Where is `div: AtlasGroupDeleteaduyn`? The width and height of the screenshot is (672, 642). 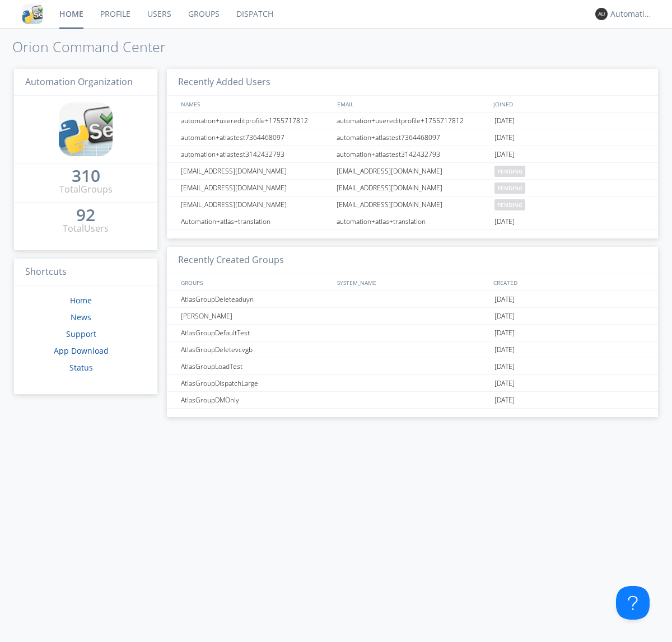
div: AtlasGroupDeleteaduyn is located at coordinates (256, 299).